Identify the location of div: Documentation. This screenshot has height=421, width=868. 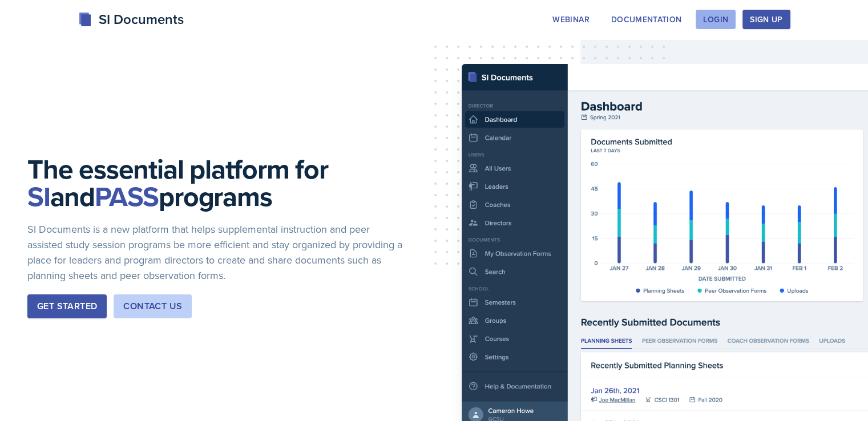
(647, 19).